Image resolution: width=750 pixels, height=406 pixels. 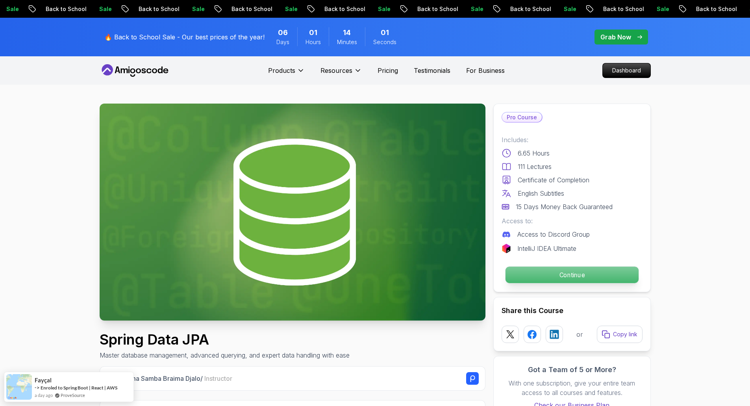 I want to click on p: Products, so click(x=281, y=70).